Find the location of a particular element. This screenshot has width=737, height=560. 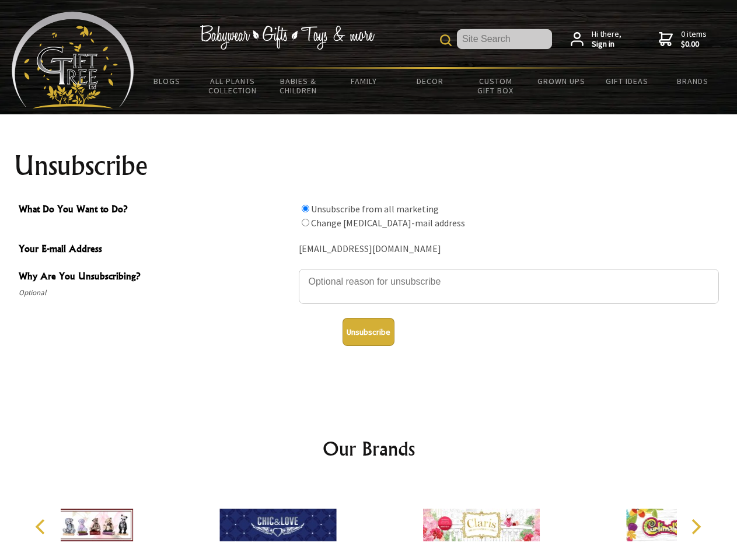

label: Unsubscribe from all marketing is located at coordinates (375, 209).